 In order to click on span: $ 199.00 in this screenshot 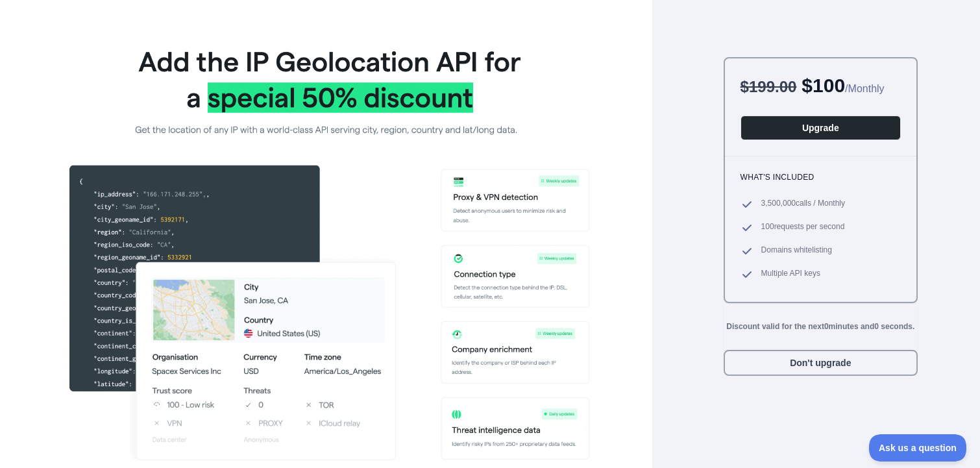, I will do `click(768, 86)`.